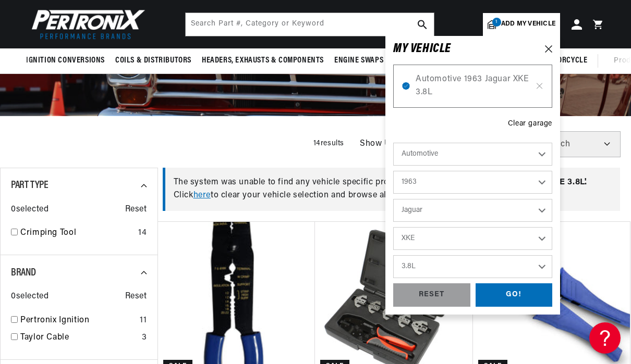  I want to click on img: Pertronix, so click(86, 24).